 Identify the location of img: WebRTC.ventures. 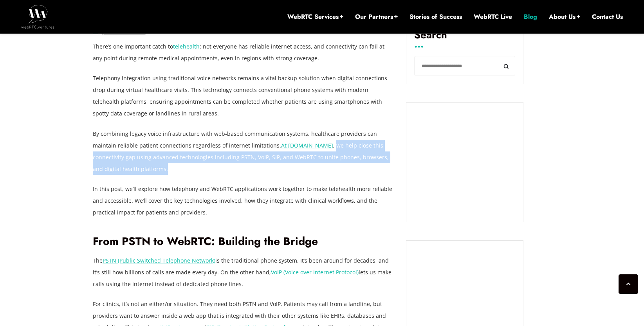
(38, 16).